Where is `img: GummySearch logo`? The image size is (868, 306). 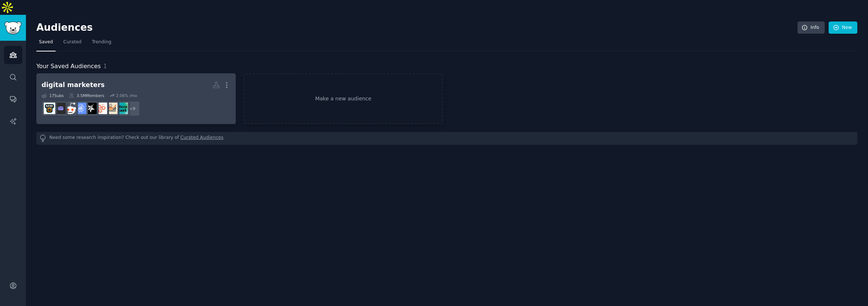 img: GummySearch logo is located at coordinates (13, 28).